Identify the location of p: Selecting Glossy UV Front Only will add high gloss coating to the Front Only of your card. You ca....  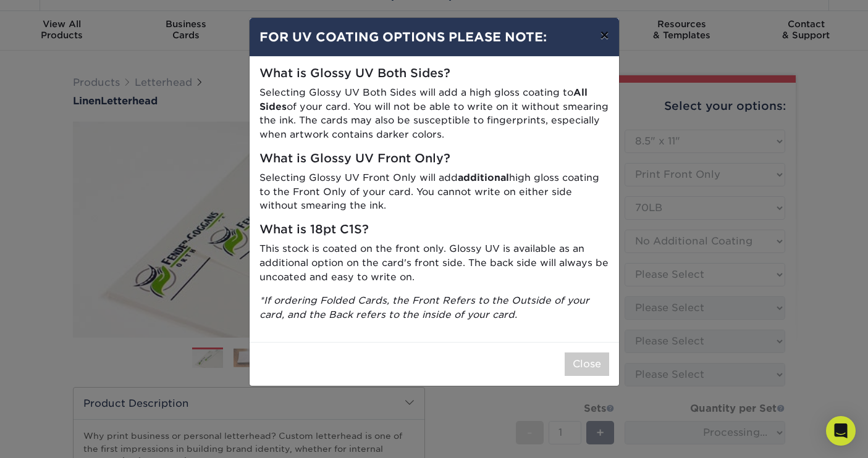
(434, 192).